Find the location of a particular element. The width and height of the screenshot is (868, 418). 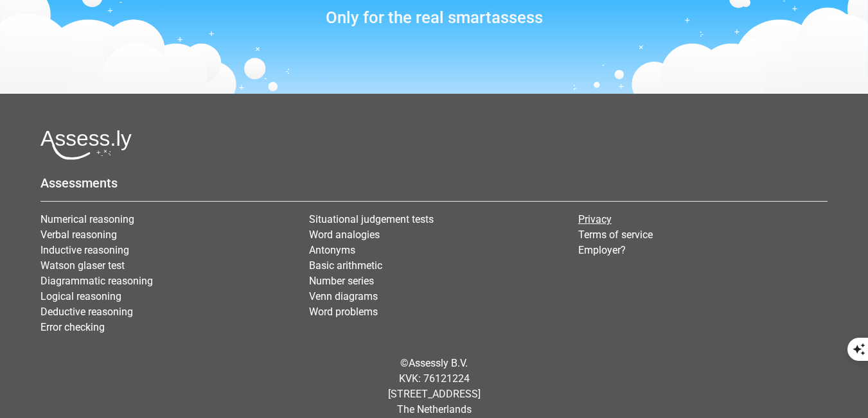

a: Word analogies is located at coordinates (344, 235).